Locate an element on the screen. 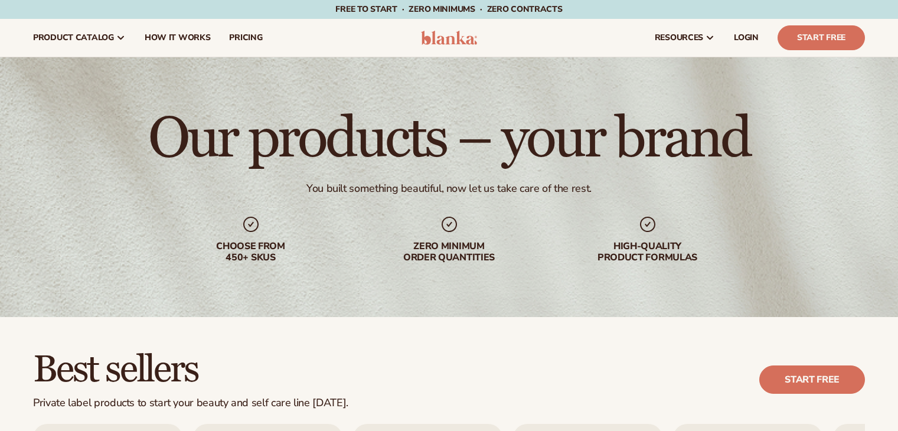 The height and width of the screenshot is (431, 898). a: pricing is located at coordinates (246, 38).